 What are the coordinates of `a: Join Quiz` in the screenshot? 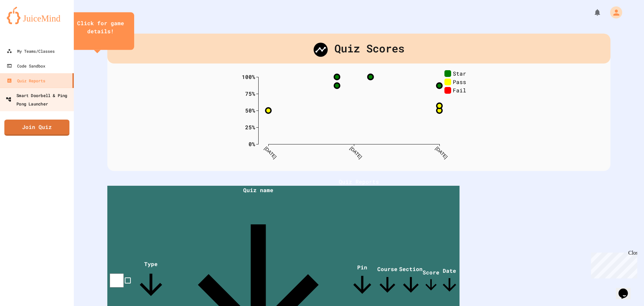 It's located at (37, 128).